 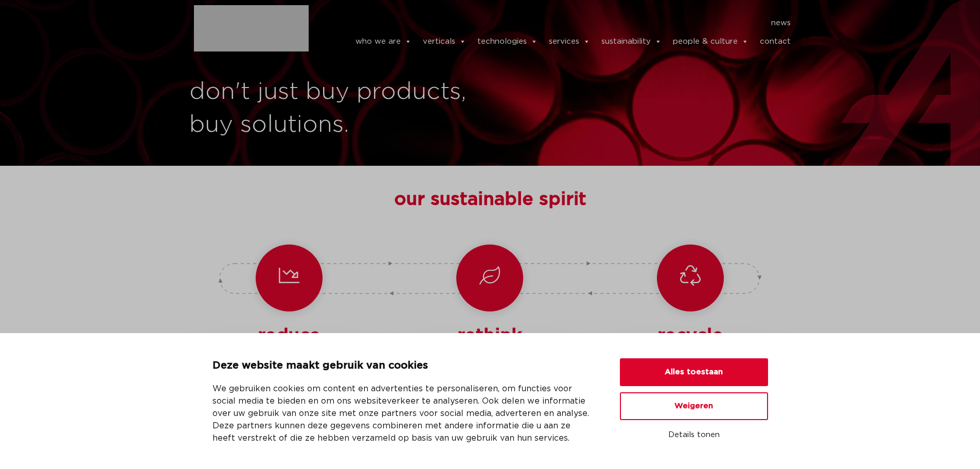 I want to click on h1: don't just buy products, buy solutions., so click(x=337, y=108).